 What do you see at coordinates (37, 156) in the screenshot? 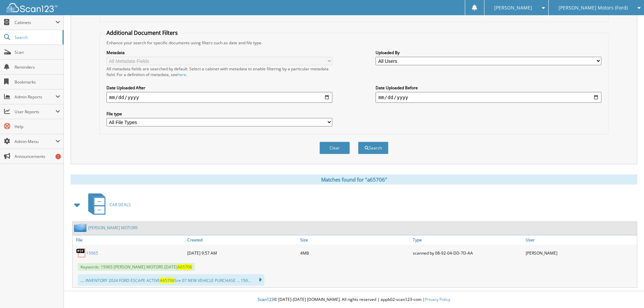
I see `span: Announcements` at bounding box center [37, 156].